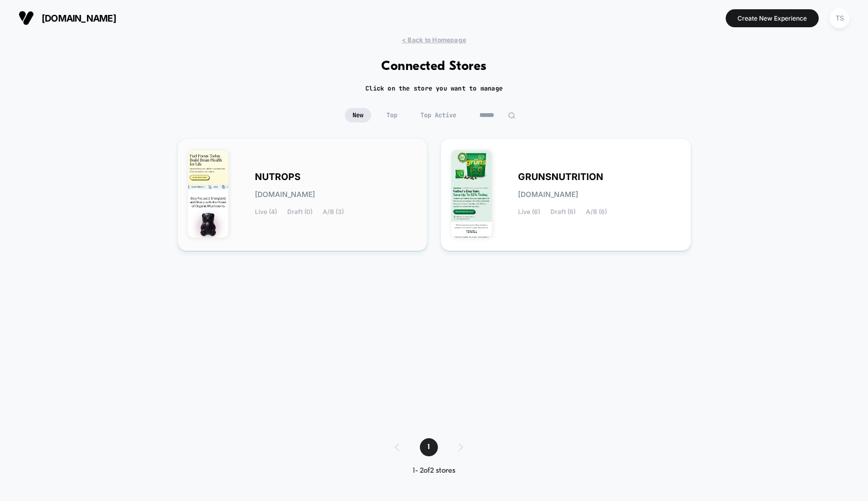 The height and width of the screenshot is (501, 868). I want to click on span: Draft (8), so click(563, 212).